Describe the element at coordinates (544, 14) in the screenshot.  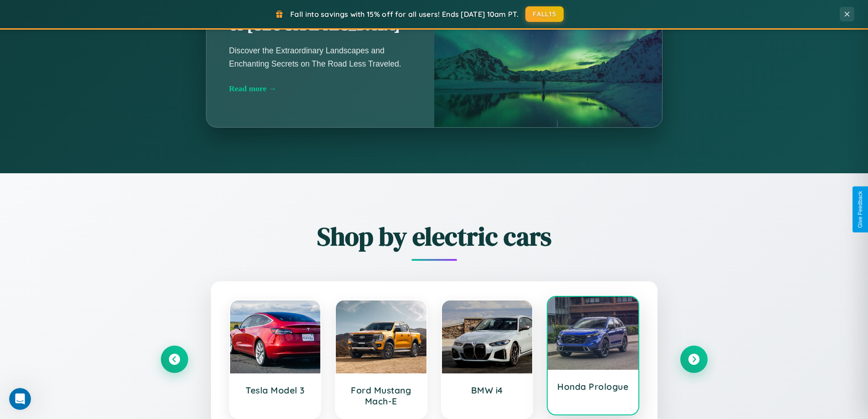
I see `button: FALL15` at that location.